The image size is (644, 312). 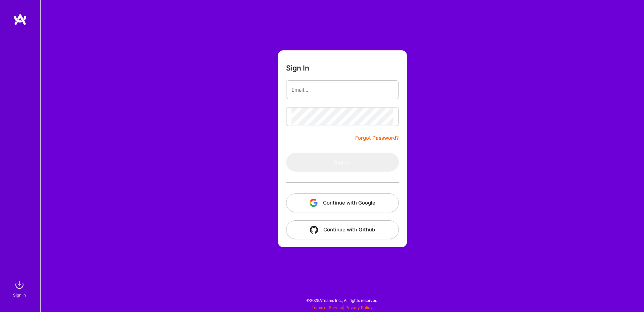 What do you see at coordinates (20, 288) in the screenshot?
I see `a: sign inSign In` at bounding box center [20, 288].